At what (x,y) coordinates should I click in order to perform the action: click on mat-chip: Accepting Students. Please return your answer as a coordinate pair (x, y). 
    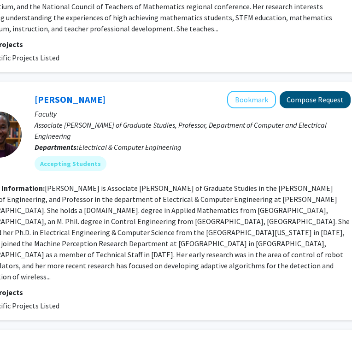
    Looking at the image, I should click on (71, 164).